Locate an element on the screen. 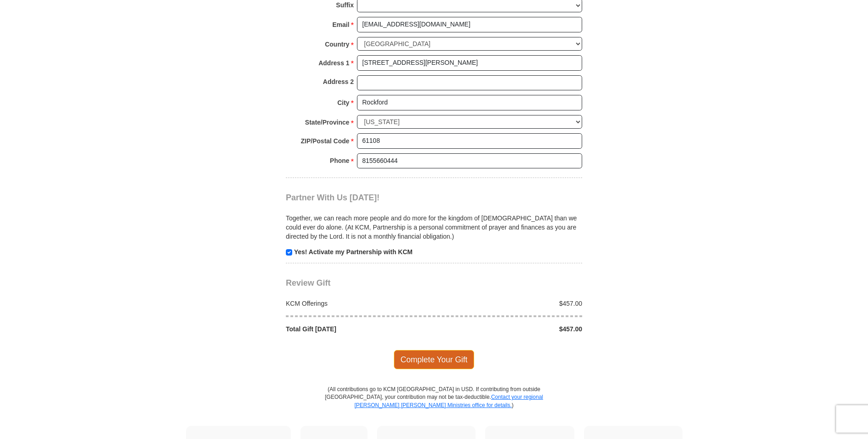 The image size is (868, 439). strong: Yes! Activate my Partnership with KCM is located at coordinates (354, 252).